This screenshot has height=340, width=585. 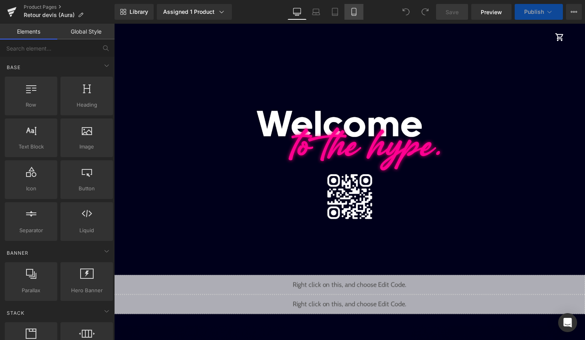 I want to click on span: Stack, so click(x=15, y=313).